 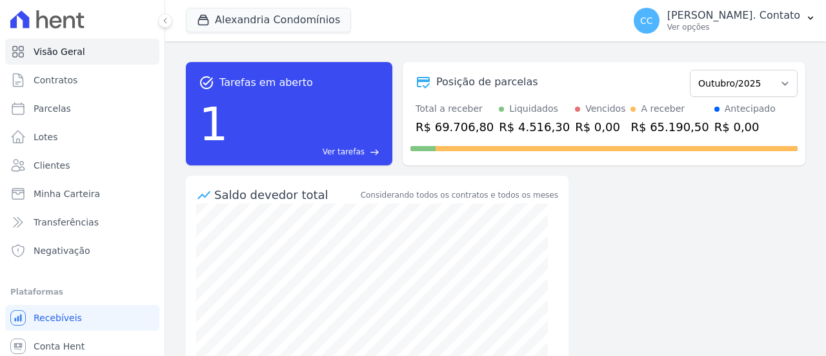 I want to click on span: east, so click(x=374, y=152).